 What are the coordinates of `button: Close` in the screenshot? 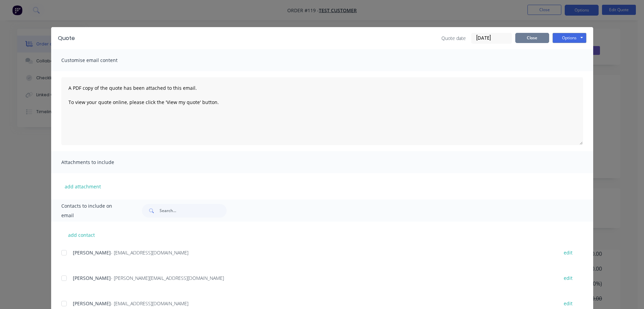 It's located at (533, 38).